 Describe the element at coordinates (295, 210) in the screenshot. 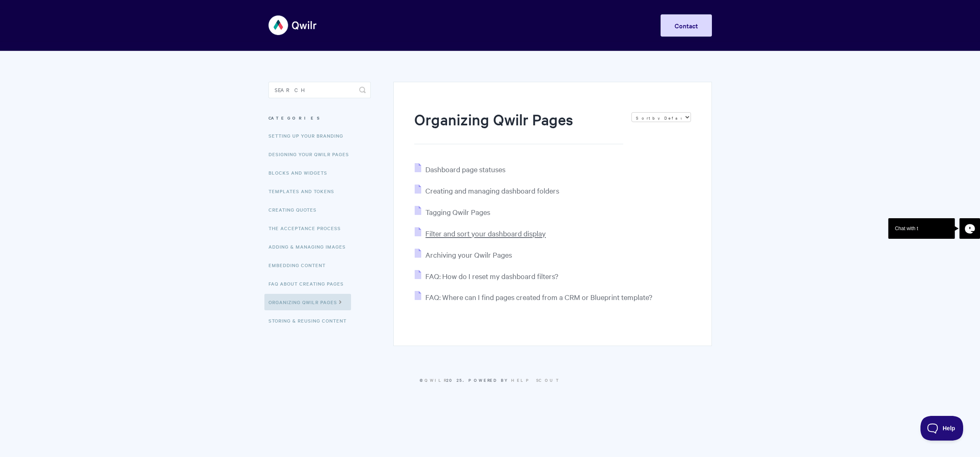

I see `a: Creating Quotes` at that location.